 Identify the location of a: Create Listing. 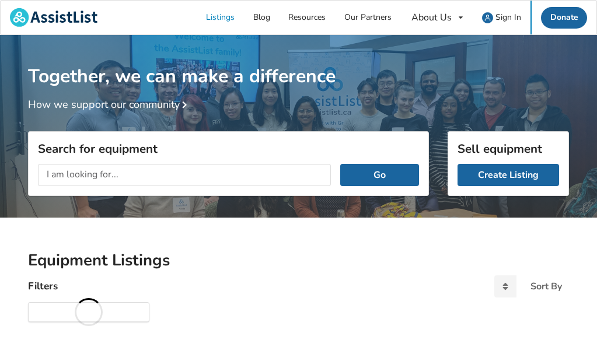
(508, 175).